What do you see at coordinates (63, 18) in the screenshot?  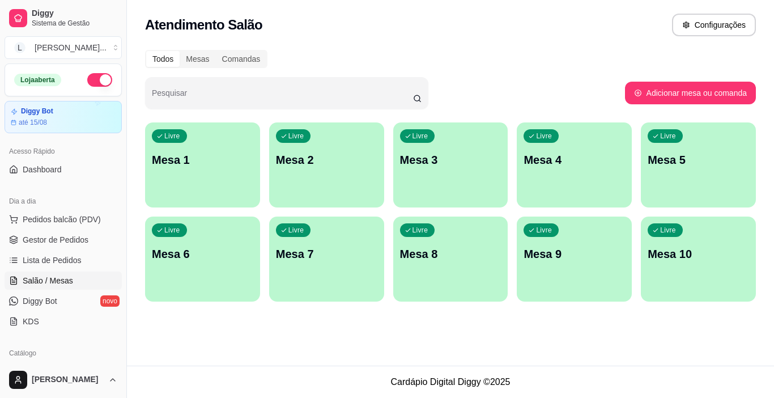 I see `a: DiggySistema de Gestão` at bounding box center [63, 18].